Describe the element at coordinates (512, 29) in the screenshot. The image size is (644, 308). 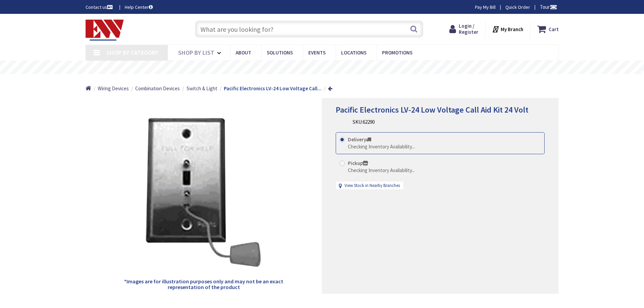
I see `strong: My Branch` at that location.